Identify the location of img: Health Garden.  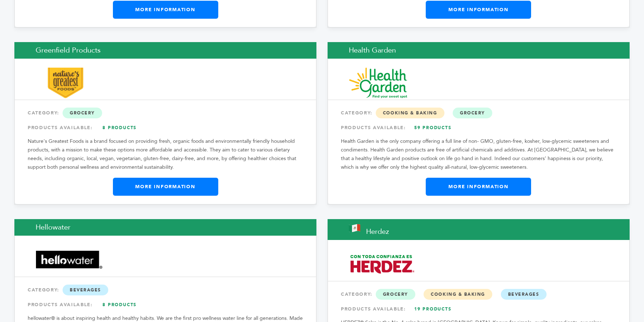
(378, 83).